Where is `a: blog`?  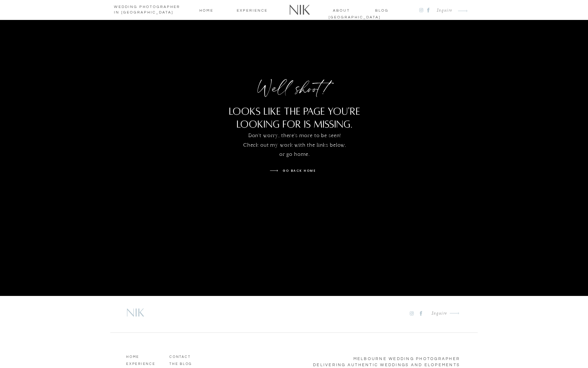 a: blog is located at coordinates (381, 10).